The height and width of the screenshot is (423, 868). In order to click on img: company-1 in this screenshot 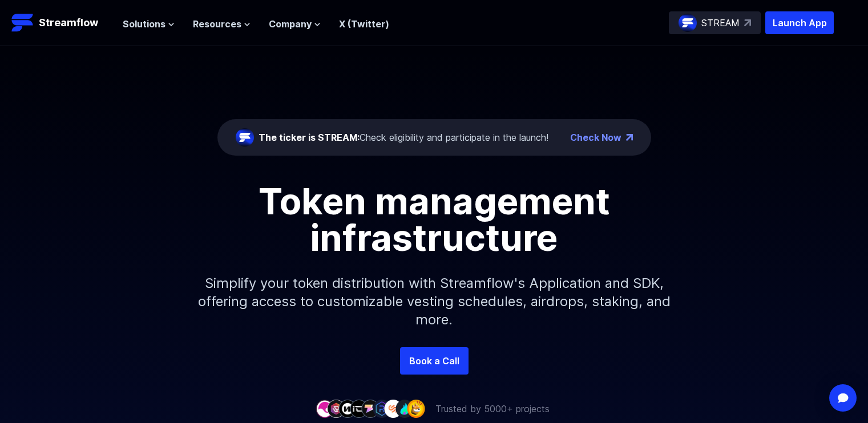, I will do `click(325, 408)`.